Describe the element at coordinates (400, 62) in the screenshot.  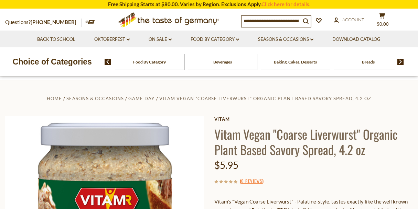
I see `img: next arrow` at that location.